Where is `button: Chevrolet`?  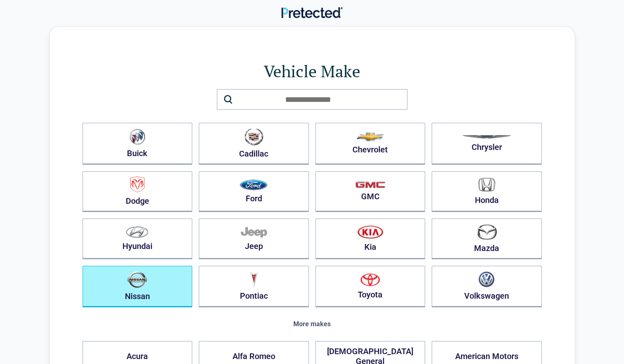
button: Chevrolet is located at coordinates (370, 144).